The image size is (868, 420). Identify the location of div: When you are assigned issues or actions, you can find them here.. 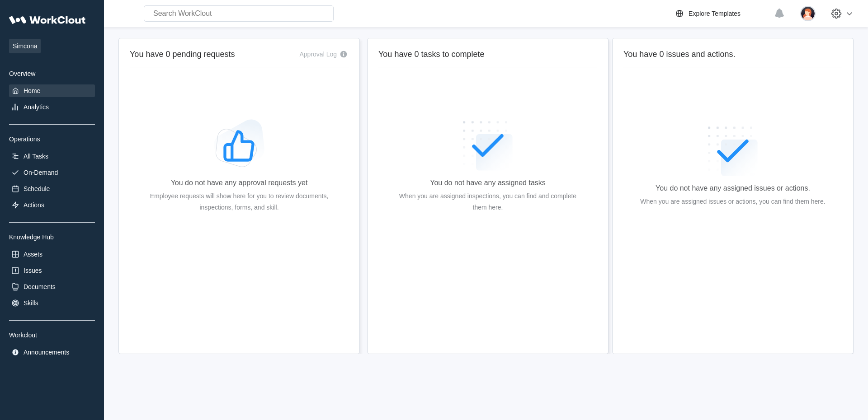
(732, 201).